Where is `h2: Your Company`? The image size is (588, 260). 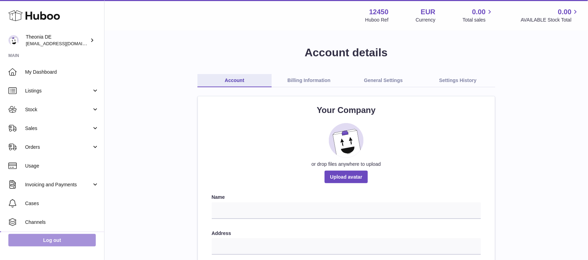
h2: Your Company is located at coordinates (346, 110).